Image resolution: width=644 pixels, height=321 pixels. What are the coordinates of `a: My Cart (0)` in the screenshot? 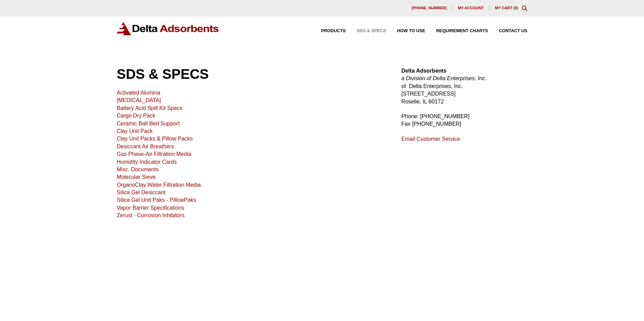 It's located at (506, 8).